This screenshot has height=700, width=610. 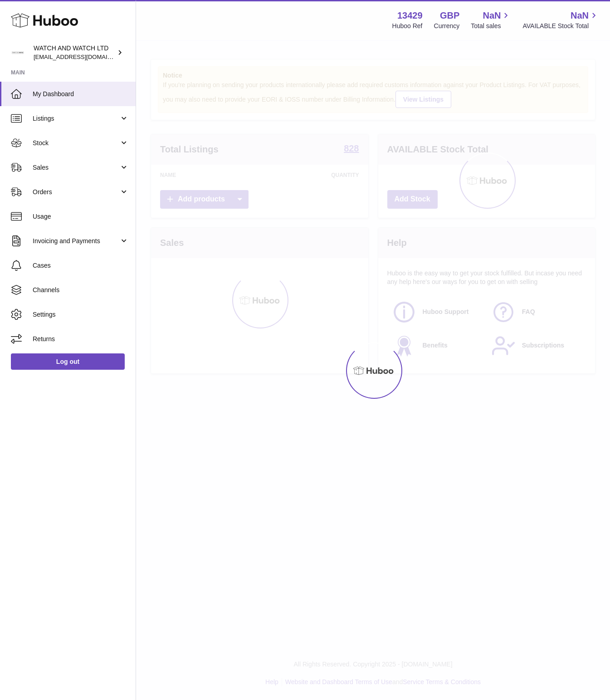 What do you see at coordinates (76, 167) in the screenshot?
I see `span: Sales` at bounding box center [76, 167].